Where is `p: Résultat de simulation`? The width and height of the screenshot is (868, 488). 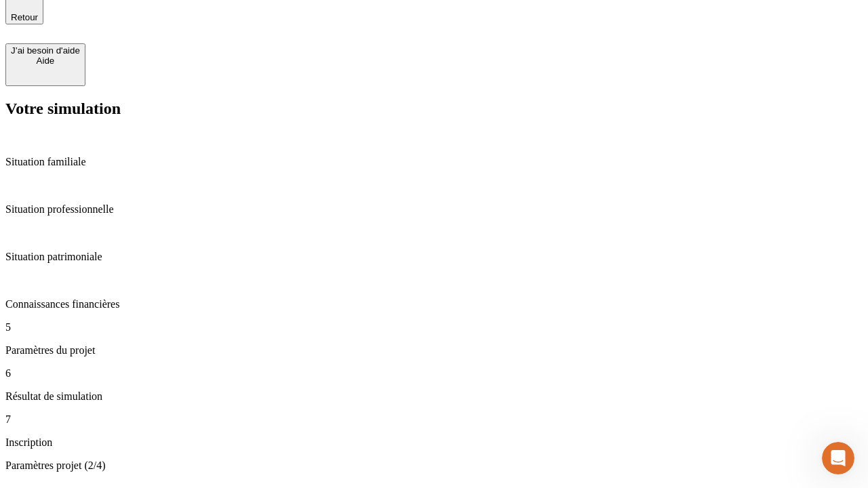 p: Résultat de simulation is located at coordinates (434, 397).